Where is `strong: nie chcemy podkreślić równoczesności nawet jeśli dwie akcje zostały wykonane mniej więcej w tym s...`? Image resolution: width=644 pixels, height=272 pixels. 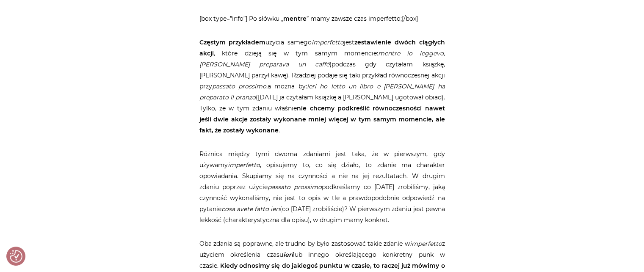
strong: nie chcemy podkreślić równoczesności nawet jeśli dwie akcje zostały wykonane mniej więcej w tym s... is located at coordinates (322, 119).